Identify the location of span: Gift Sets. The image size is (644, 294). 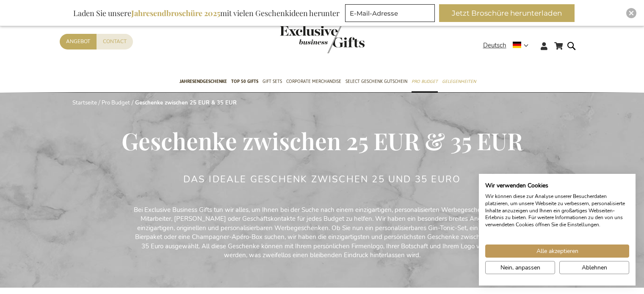
(272, 81).